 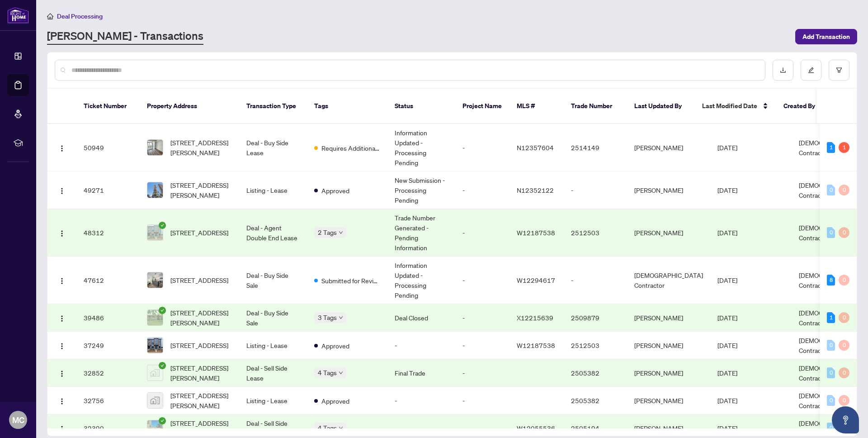 I want to click on button: edit, so click(x=811, y=70).